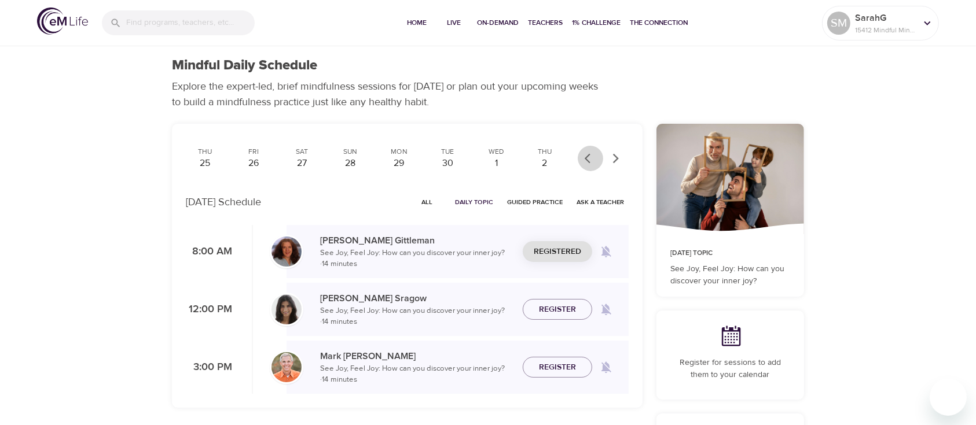  Describe the element at coordinates (545, 163) in the screenshot. I see `div: 2` at that location.